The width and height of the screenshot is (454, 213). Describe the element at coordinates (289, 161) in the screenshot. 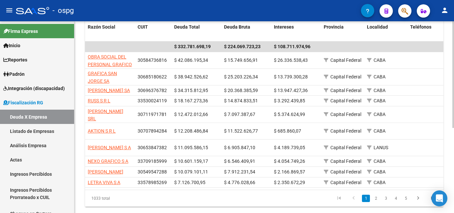

I see `span: $ 4.054.749,26` at that location.